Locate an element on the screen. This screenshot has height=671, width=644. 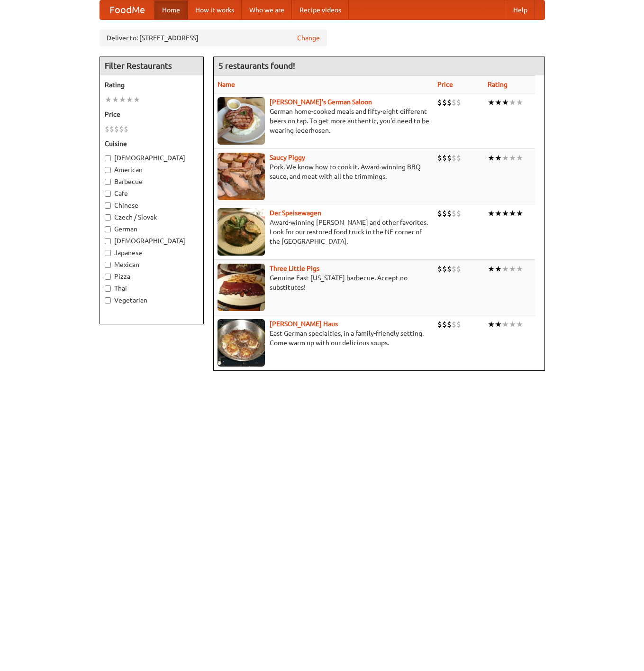
a: Three Little Pigs is located at coordinates (294, 268).